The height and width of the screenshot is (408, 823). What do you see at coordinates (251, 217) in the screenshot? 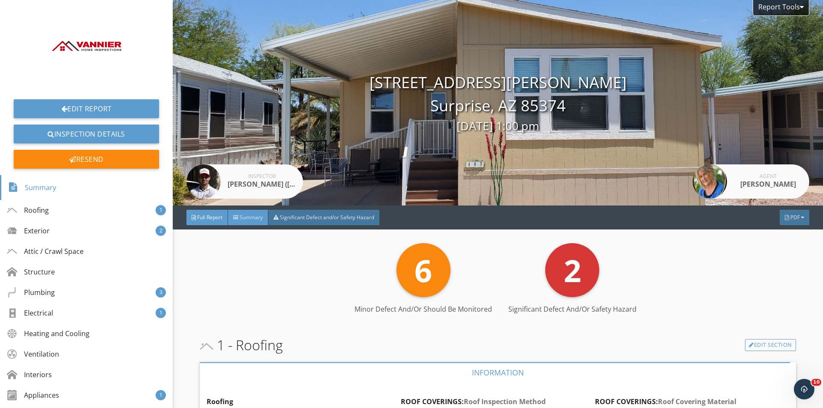
I see `span: Summary` at bounding box center [251, 217].